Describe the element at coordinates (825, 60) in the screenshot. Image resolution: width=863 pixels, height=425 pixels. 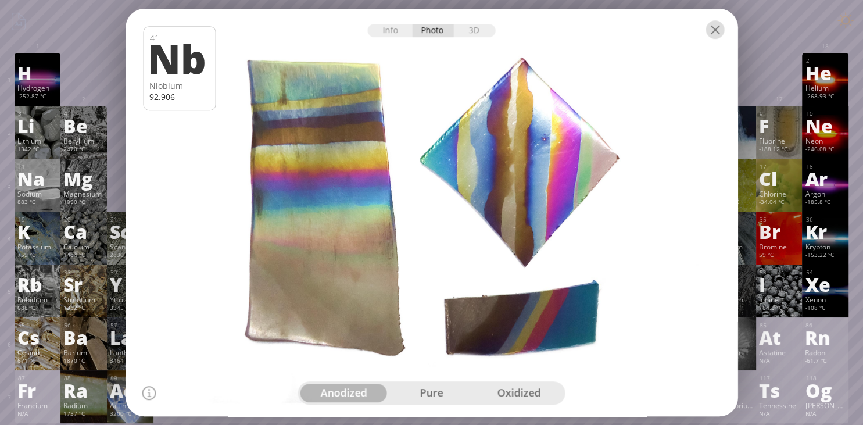
I see `div: 2` at that location.